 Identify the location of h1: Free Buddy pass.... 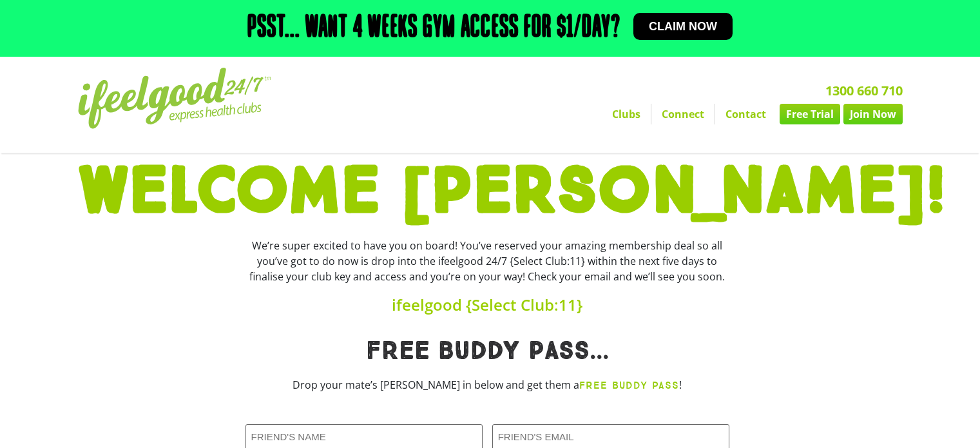
(487, 351).